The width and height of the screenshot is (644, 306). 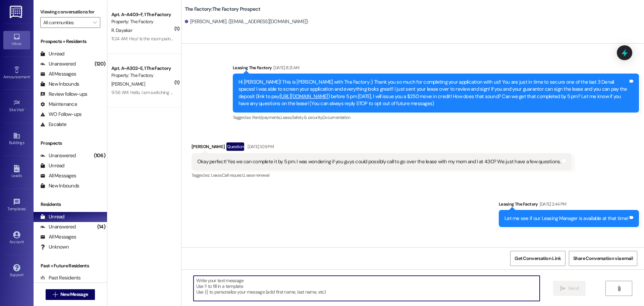 What do you see at coordinates (122, 30) in the screenshot?
I see `span: R. Dayakar` at bounding box center [122, 30].